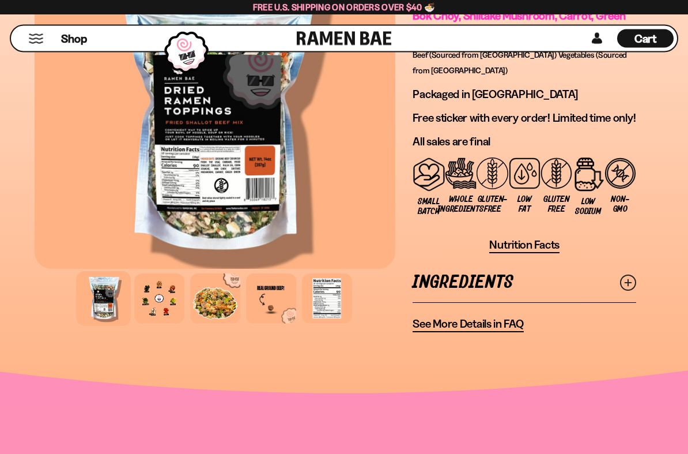 The height and width of the screenshot is (454, 688). What do you see at coordinates (620, 205) in the screenshot?
I see `span: Non-GMO` at bounding box center [620, 205].